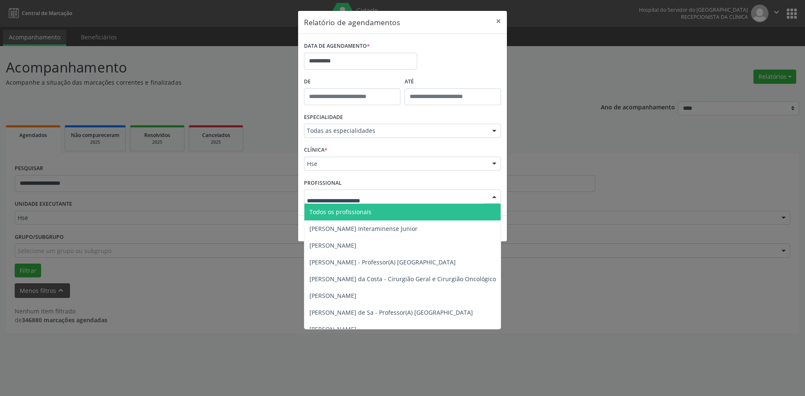 Image resolution: width=805 pixels, height=396 pixels. I want to click on label: DATA DE AGENDAMENTO, so click(337, 46).